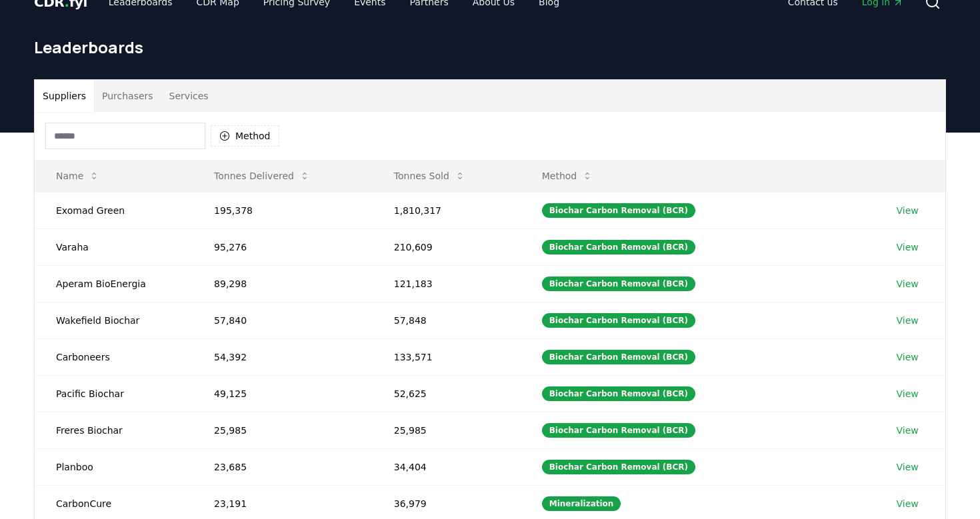  I want to click on td: 52,625, so click(446, 393).